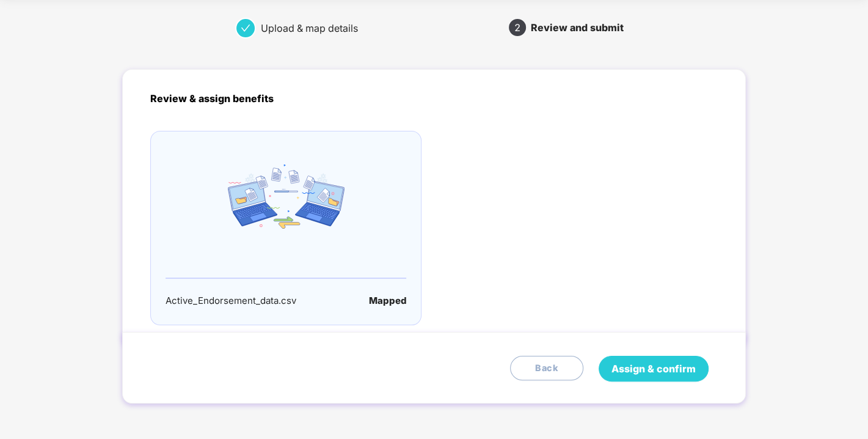 The image size is (868, 439). Describe the element at coordinates (246, 28) in the screenshot. I see `span: check` at that location.